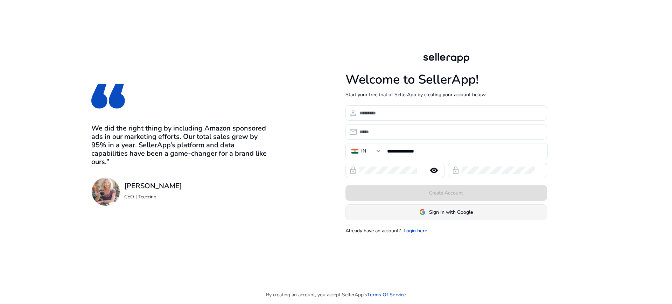 This screenshot has height=304, width=672. Describe the element at coordinates (181, 145) in the screenshot. I see `h3: We did the right thing by including Amazon sponsored ads in our marketing efforts. Our total sale...` at that location.